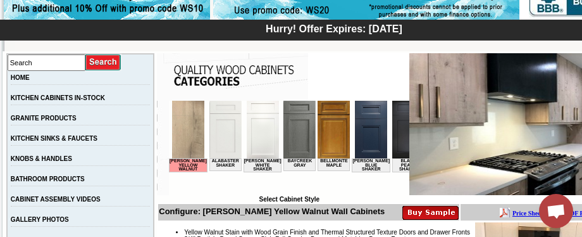 The image size is (582, 237). Describe the element at coordinates (56, 199) in the screenshot. I see `a: CABINET ASSEMBLY VIDEOS` at that location.